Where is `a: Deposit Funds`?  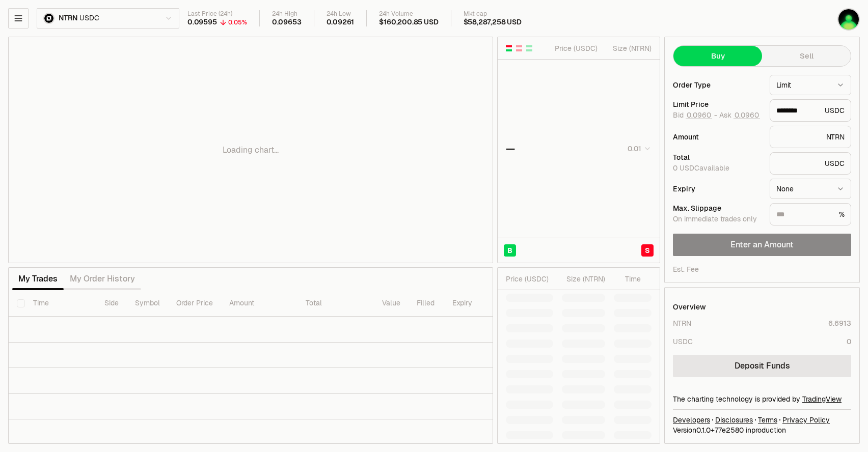 a: Deposit Funds is located at coordinates (762, 366).